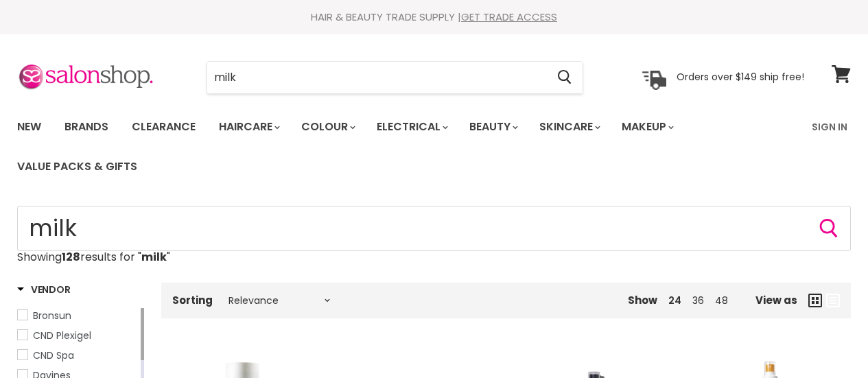  I want to click on span: View as, so click(777, 300).